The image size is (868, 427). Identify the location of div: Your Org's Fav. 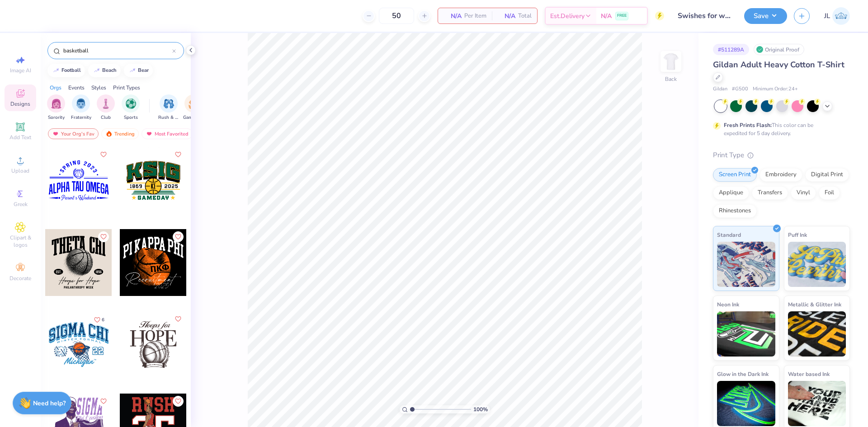
(73, 134).